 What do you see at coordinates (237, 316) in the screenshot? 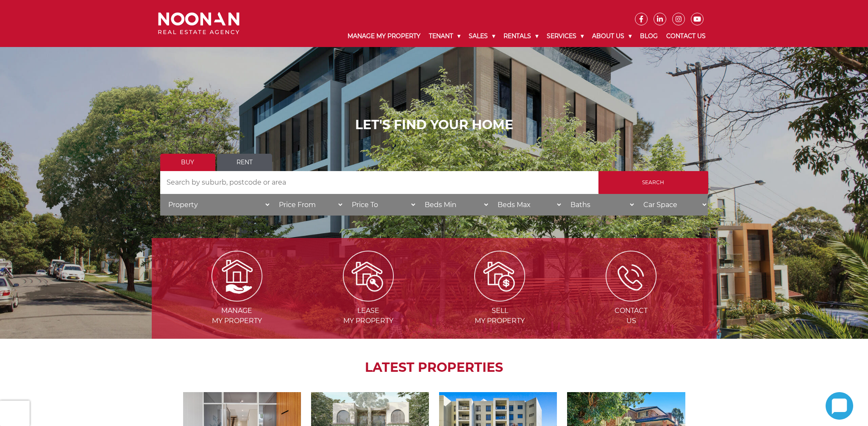
I see `span: Manage my Property` at bounding box center [237, 316].